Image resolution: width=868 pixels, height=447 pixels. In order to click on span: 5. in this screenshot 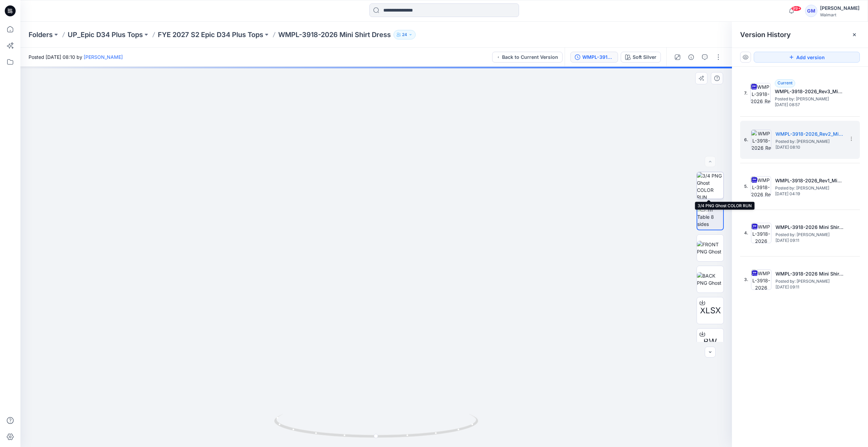, I will do `click(746, 186)`.